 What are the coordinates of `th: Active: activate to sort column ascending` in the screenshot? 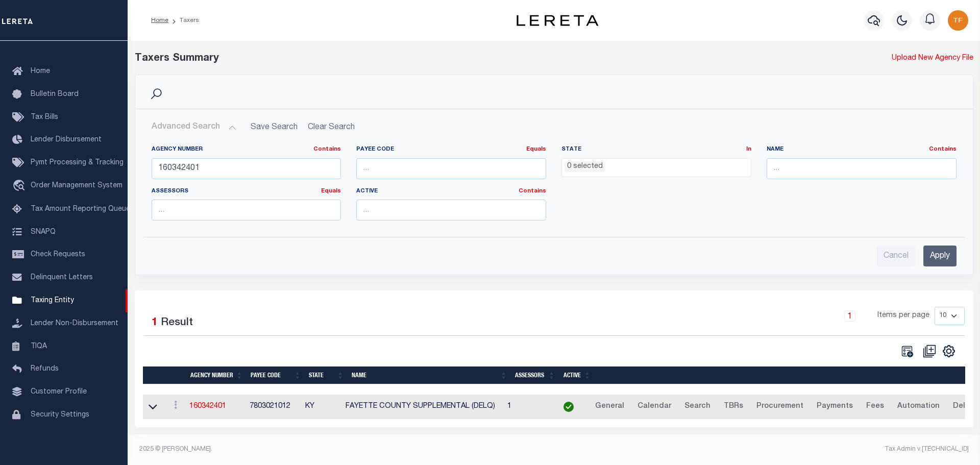 It's located at (577, 375).